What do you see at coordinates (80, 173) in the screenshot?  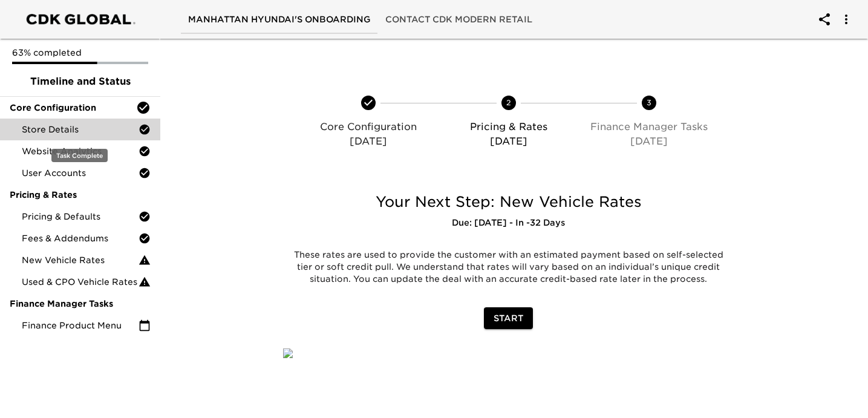 I see `span: User Accounts` at bounding box center [80, 173].